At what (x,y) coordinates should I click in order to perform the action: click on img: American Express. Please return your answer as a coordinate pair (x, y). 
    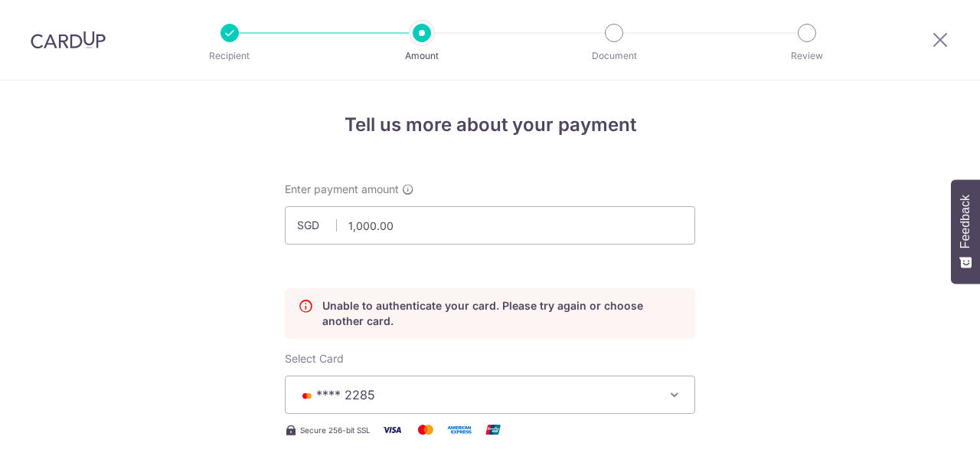
    Looking at the image, I should click on (460, 430).